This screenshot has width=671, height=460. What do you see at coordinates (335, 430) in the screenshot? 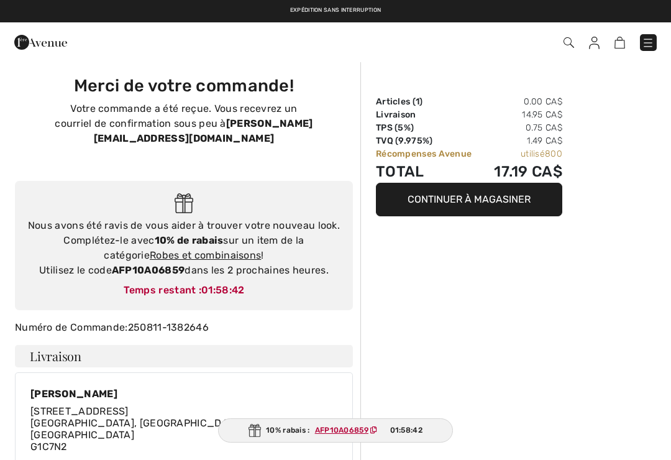
I see `div: 10% rabais :` at bounding box center [335, 430].